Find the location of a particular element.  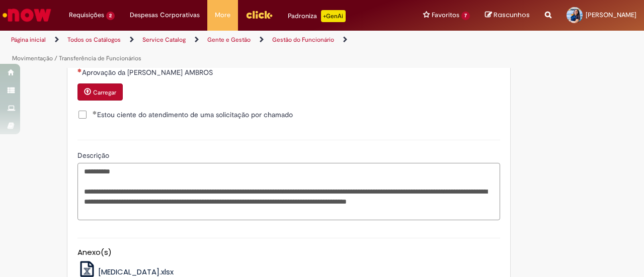

span: Necessários is located at coordinates (79, 70).